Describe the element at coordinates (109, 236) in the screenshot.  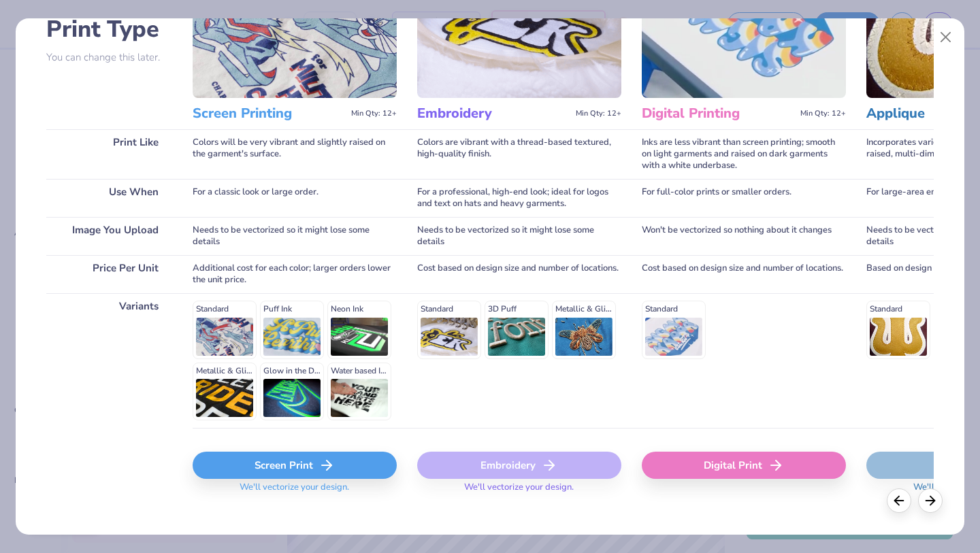
I see `div: Image You Upload` at that location.